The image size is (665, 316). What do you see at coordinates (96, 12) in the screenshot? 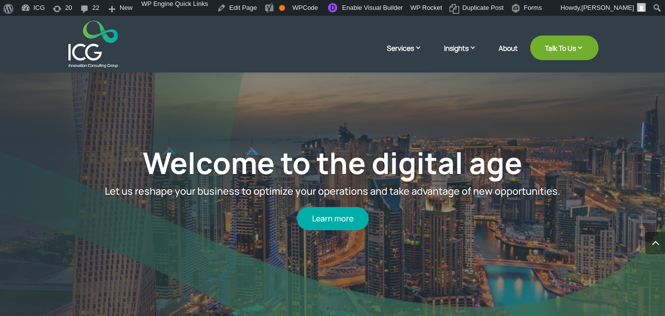
I see `span: 22` at bounding box center [96, 12].